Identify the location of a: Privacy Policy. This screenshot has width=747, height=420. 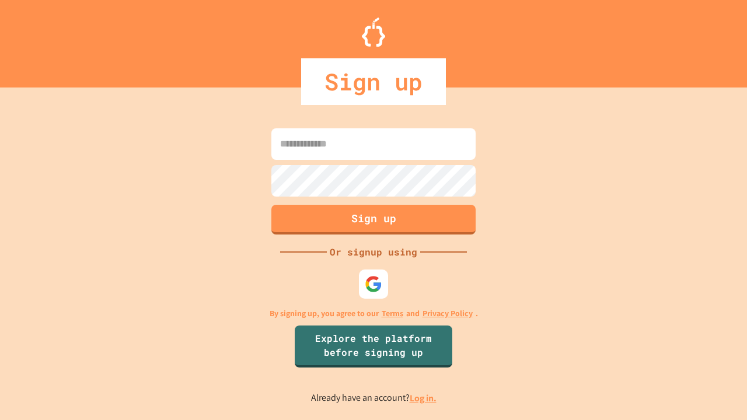
(448, 314).